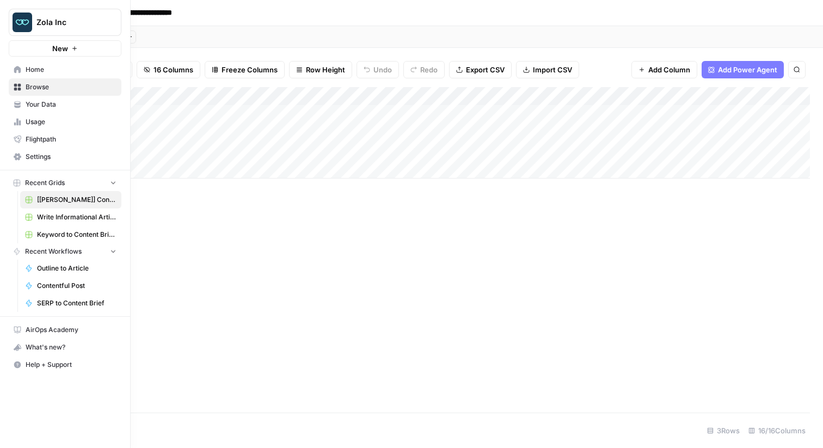  Describe the element at coordinates (776, 430) in the screenshot. I see `div: 16/16 Columns` at that location.